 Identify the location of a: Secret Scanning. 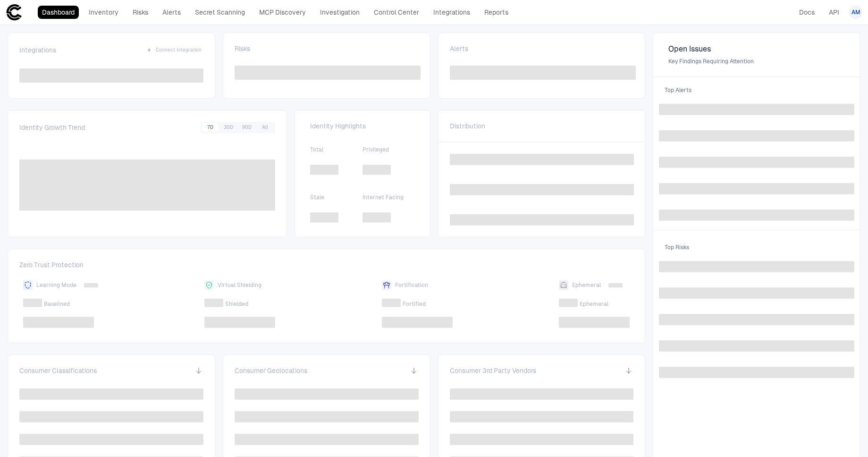
(220, 12).